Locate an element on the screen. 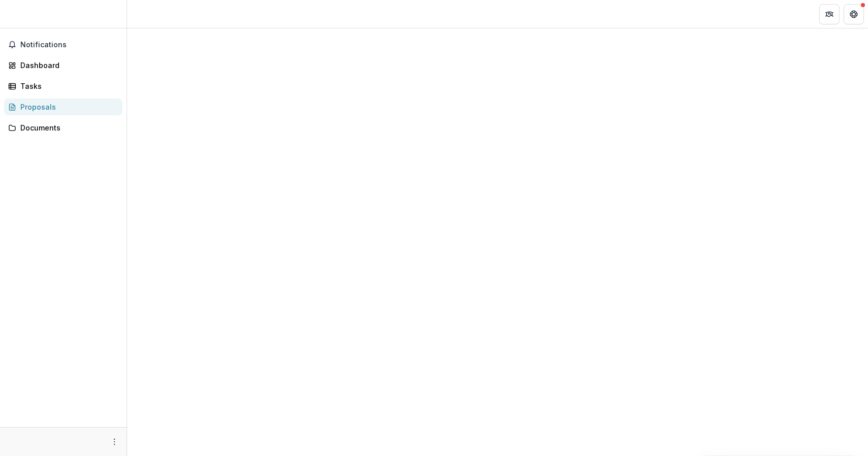 This screenshot has width=868, height=456. a: Tasks is located at coordinates (63, 86).